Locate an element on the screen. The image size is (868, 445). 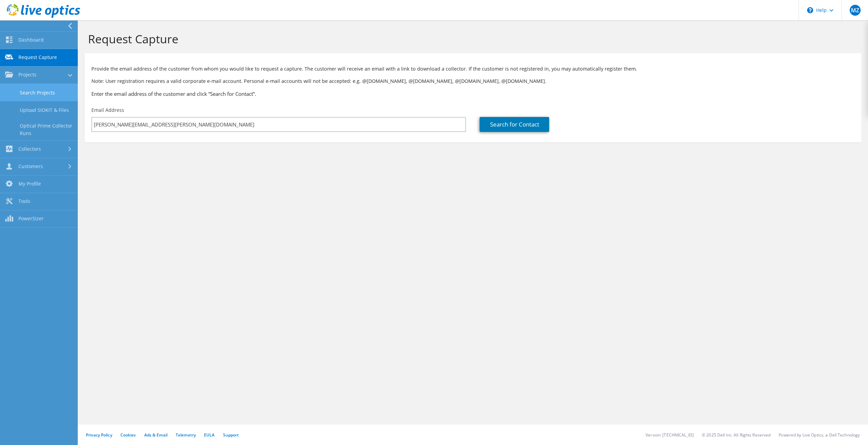
span: MZ is located at coordinates (856, 10).